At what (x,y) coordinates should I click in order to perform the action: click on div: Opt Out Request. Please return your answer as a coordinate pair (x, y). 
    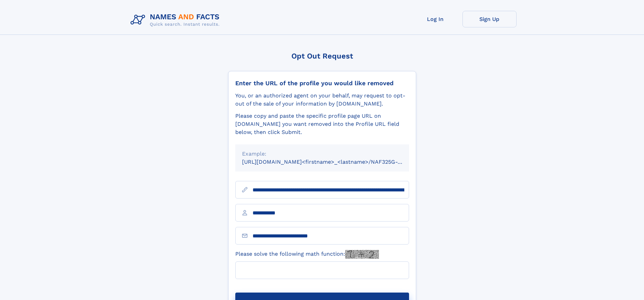
    Looking at the image, I should click on (322, 56).